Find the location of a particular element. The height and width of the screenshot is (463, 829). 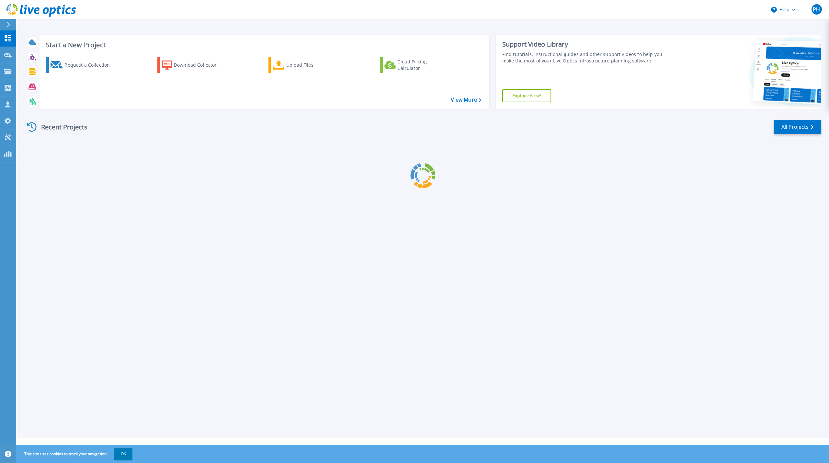

span: PH is located at coordinates (816, 9).